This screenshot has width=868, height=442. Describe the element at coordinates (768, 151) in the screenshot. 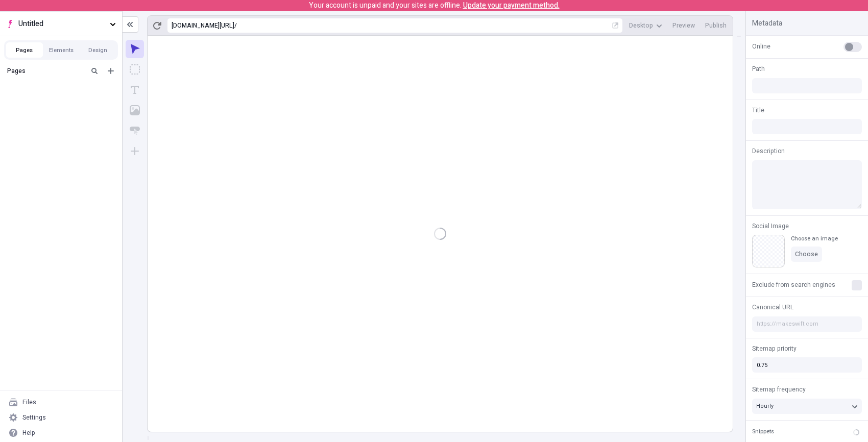

I see `span: Description` at that location.